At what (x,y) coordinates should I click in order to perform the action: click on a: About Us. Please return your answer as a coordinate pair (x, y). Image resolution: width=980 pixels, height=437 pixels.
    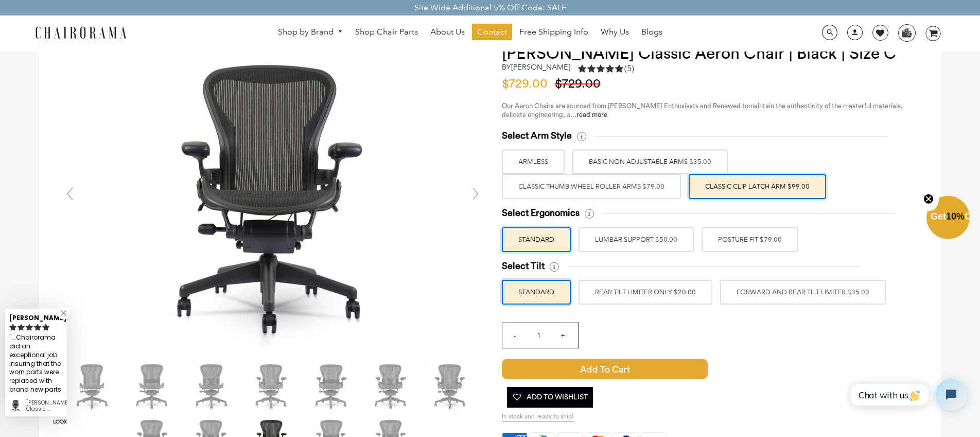
    Looking at the image, I should click on (447, 32).